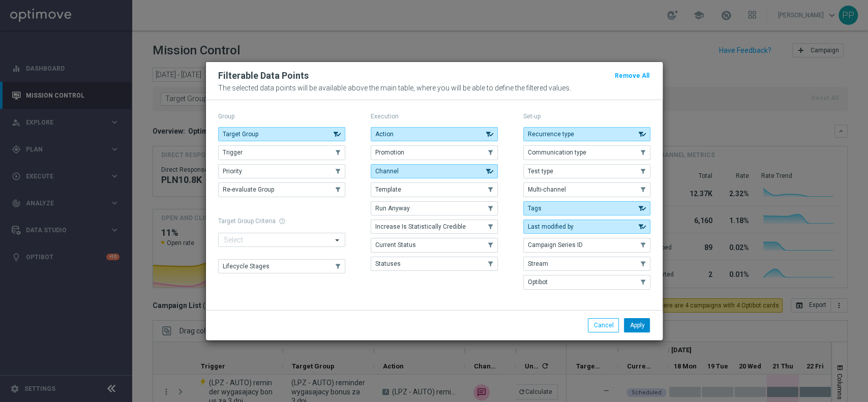 The width and height of the screenshot is (868, 402). I want to click on span: Channel, so click(387, 171).